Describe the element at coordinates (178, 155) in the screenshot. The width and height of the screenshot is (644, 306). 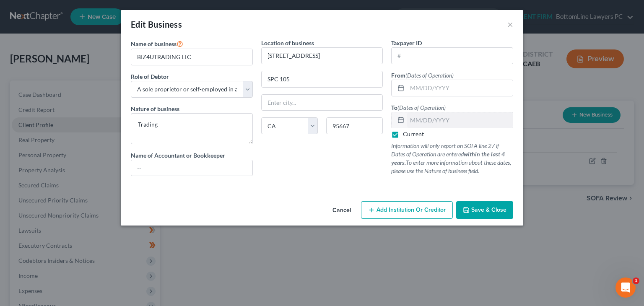
I see `label: Name of Accountant or Bookkeeper` at that location.